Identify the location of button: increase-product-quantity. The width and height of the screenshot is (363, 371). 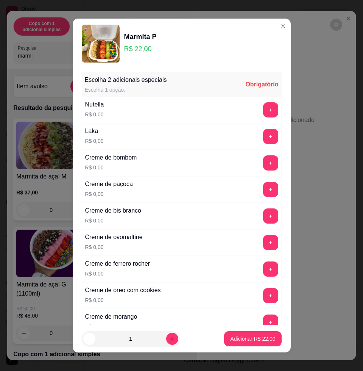
(172, 338).